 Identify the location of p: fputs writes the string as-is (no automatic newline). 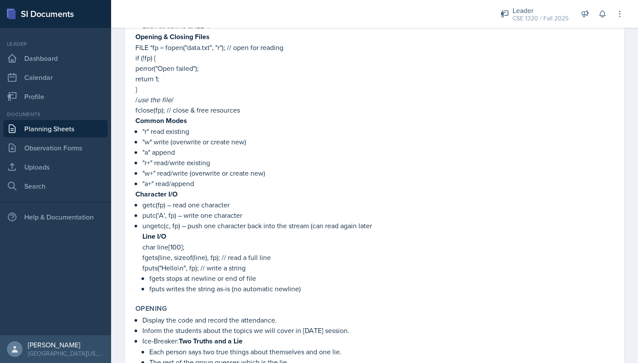
(382, 288).